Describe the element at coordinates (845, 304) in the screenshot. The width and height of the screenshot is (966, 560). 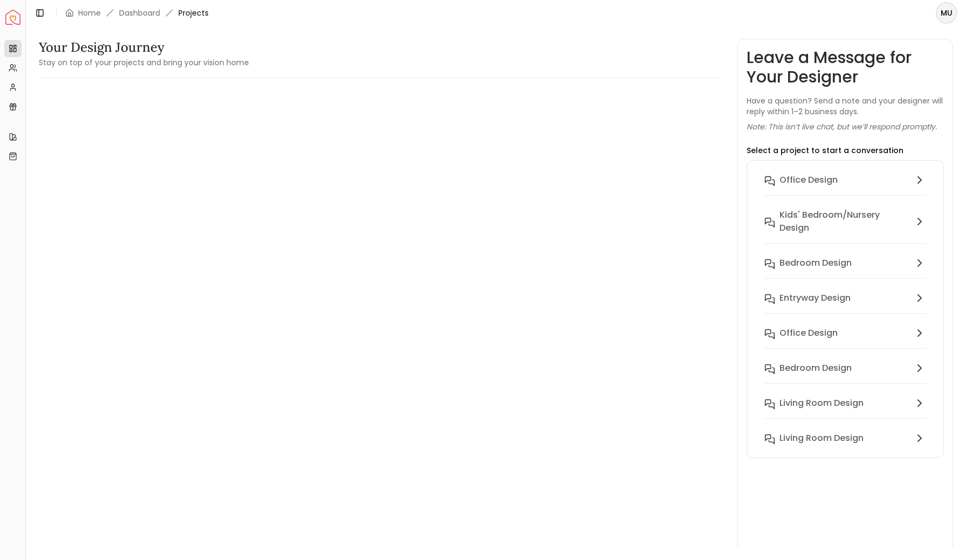
I see `button: entryway design` at that location.